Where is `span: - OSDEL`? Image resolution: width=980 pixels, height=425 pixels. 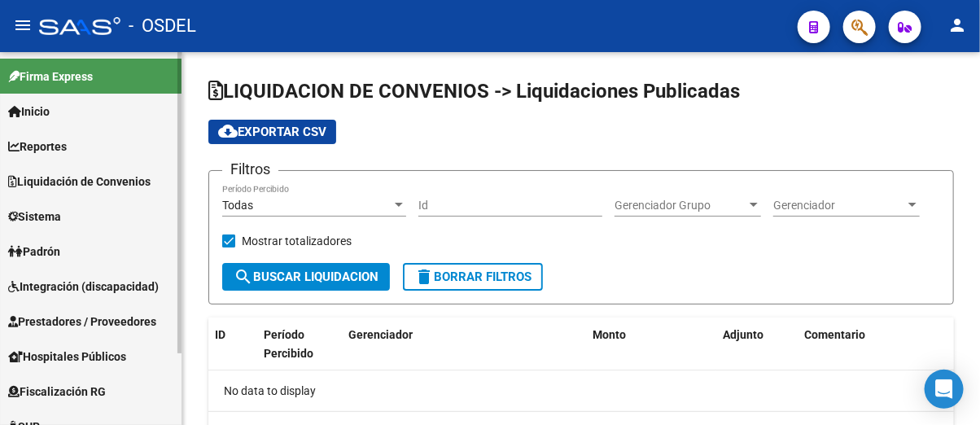 span: - OSDEL is located at coordinates (162, 26).